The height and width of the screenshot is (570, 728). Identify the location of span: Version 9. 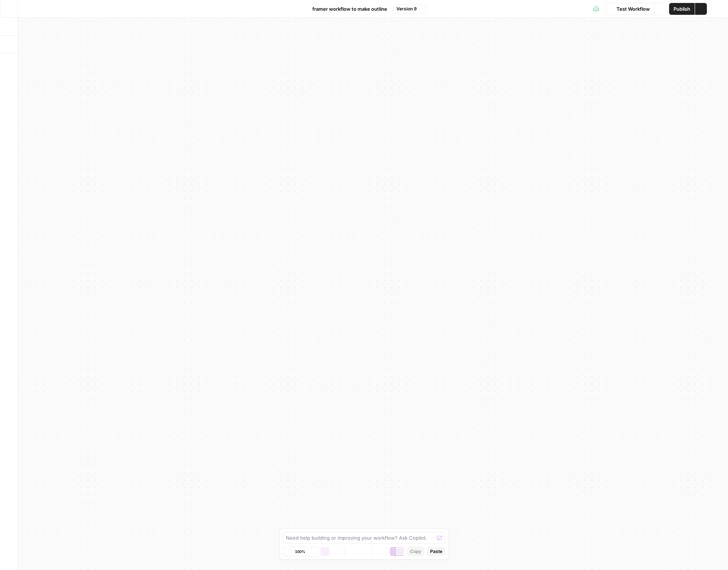
(407, 9).